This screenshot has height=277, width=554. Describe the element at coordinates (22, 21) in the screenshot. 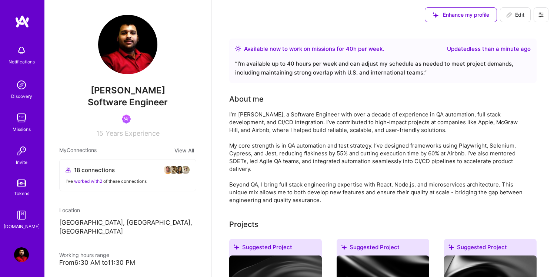

I see `img: logo` at that location.